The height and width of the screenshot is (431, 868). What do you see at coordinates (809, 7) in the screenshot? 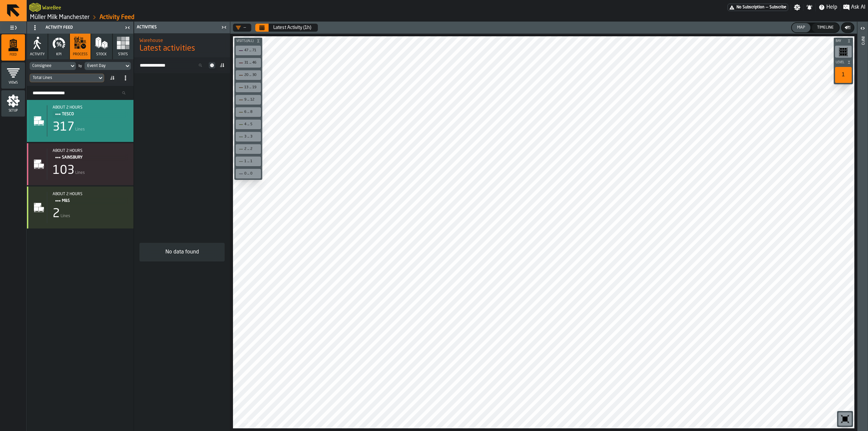
I see `label: button-toggle-Notifications` at bounding box center [809, 7].